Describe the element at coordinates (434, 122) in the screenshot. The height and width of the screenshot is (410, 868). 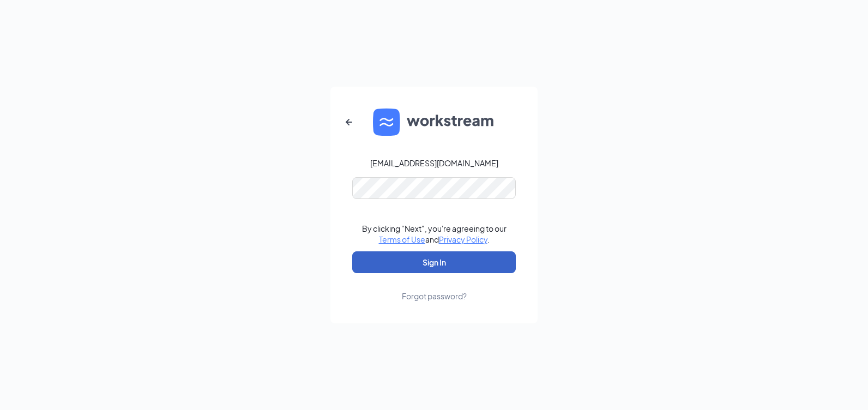
I see `img: WS logo and Workstream text` at that location.